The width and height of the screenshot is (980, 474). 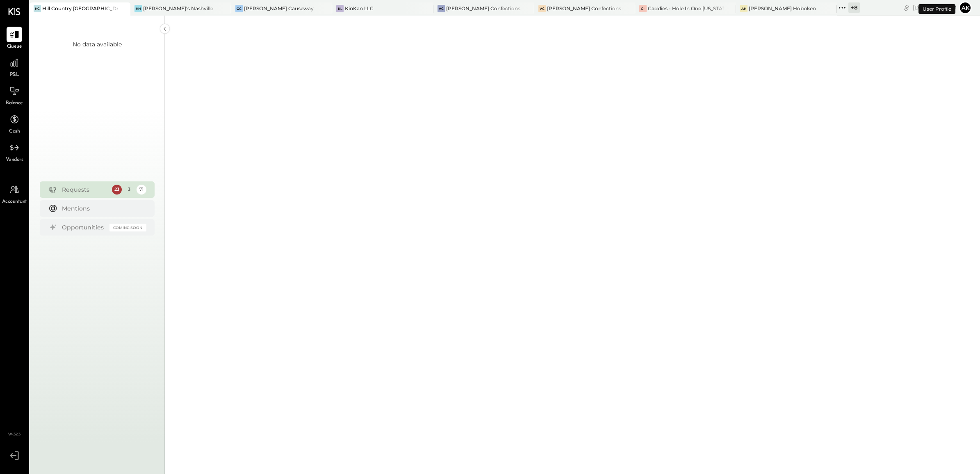 What do you see at coordinates (14, 38) in the screenshot?
I see `a: Queue` at bounding box center [14, 38].